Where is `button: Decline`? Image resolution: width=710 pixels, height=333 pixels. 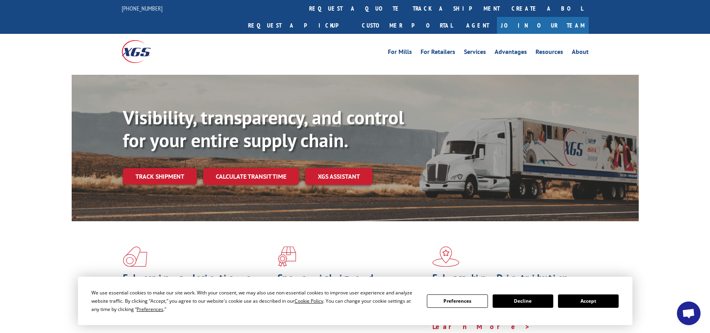 button: Decline is located at coordinates (523, 301).